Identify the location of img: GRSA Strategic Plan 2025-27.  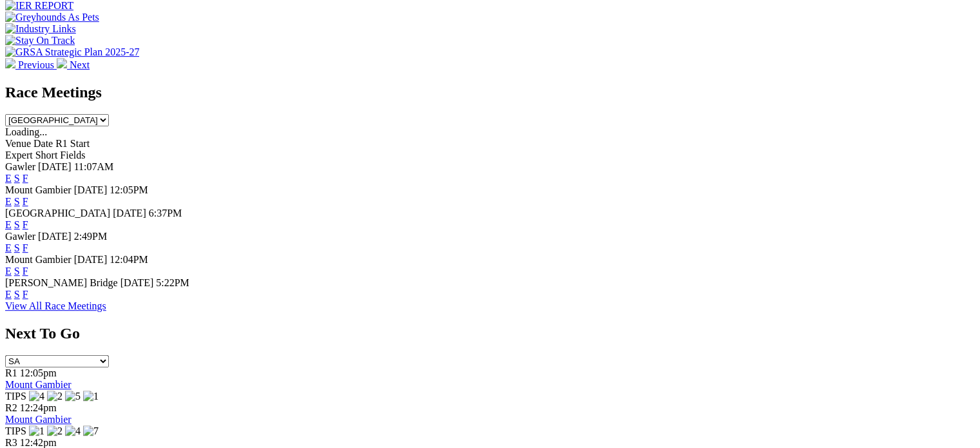
(72, 52).